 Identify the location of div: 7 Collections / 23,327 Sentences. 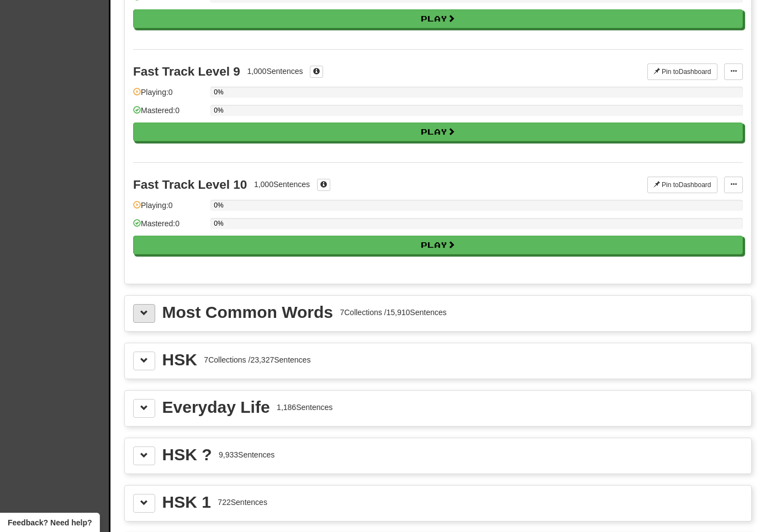
(257, 360).